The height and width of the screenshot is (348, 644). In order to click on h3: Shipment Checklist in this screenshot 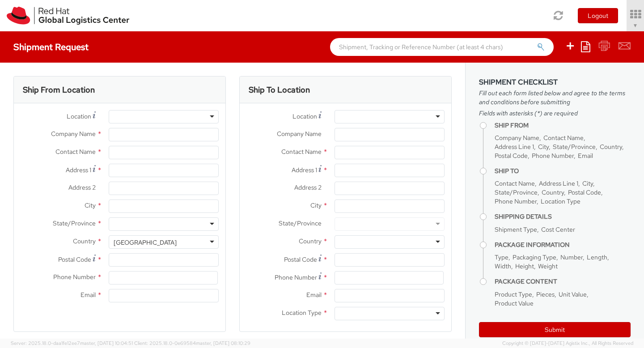, I will do `click(554, 82)`.